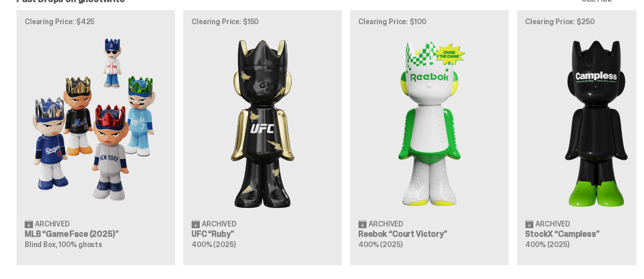 The height and width of the screenshot is (279, 644). What do you see at coordinates (263, 122) in the screenshot?
I see `img: Ruby` at bounding box center [263, 122].